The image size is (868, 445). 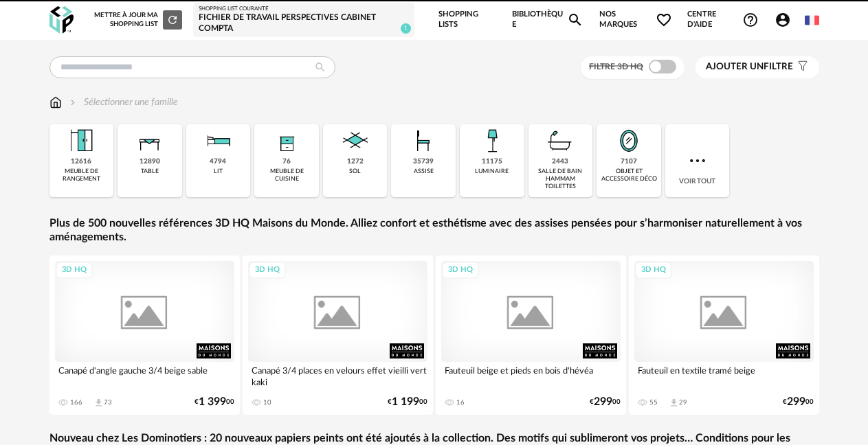 I want to click on a: 3D HQ Canapé d'angle gauche 3/4 beige sable 166 Download icon 73 €1 39900, so click(x=144, y=335).